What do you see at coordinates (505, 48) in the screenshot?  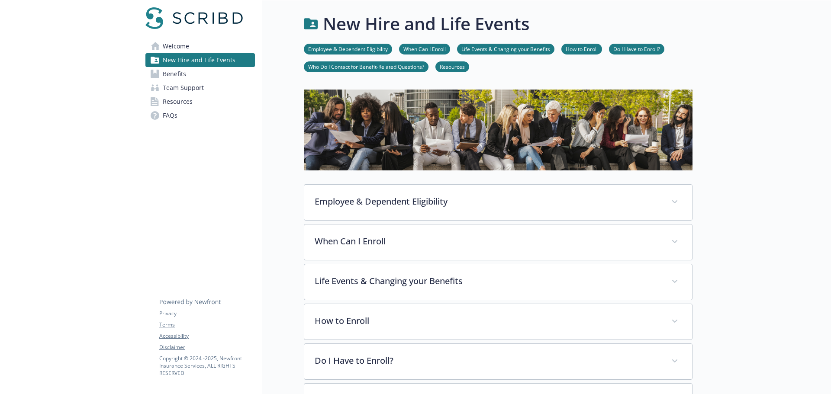 I see `a: Life Events & Changing your Benefits` at bounding box center [505, 48].